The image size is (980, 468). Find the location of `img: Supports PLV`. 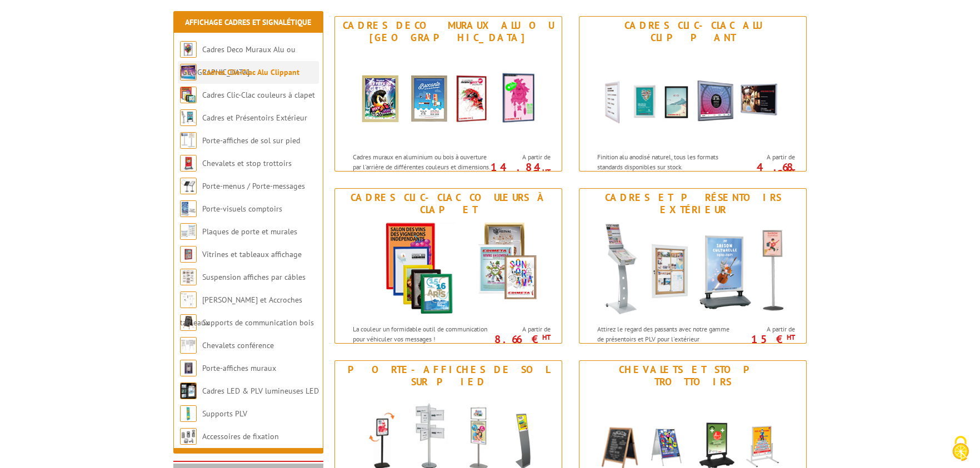

img: Supports PLV is located at coordinates (188, 414).